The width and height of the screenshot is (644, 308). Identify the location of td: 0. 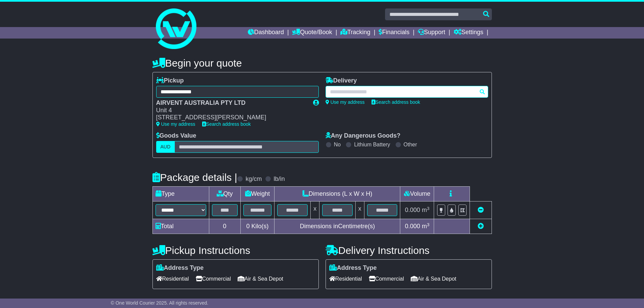
(224, 227).